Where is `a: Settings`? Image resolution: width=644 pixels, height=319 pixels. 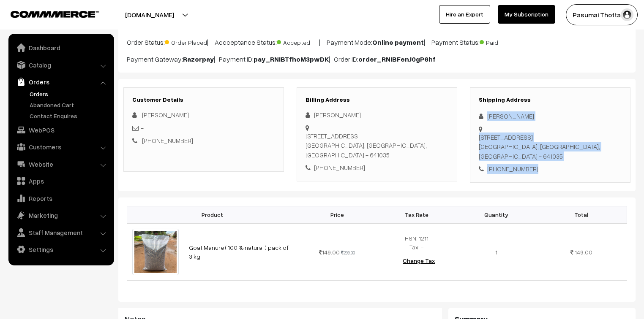
a: Settings is located at coordinates (61, 249).